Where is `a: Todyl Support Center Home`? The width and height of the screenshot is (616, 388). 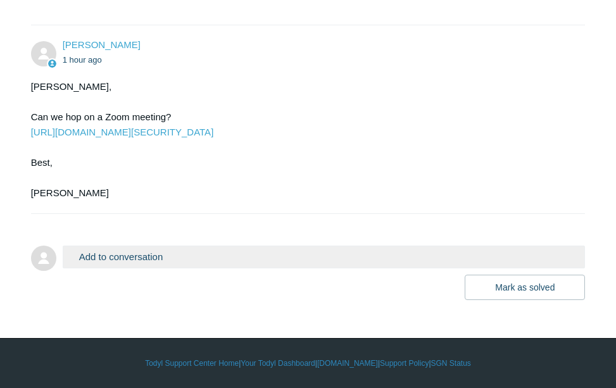 a: Todyl Support Center Home is located at coordinates (192, 364).